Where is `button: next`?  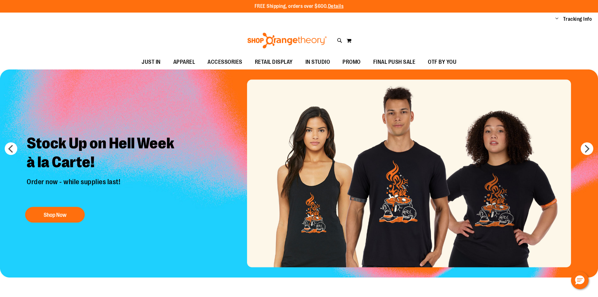 button: next is located at coordinates (587, 148).